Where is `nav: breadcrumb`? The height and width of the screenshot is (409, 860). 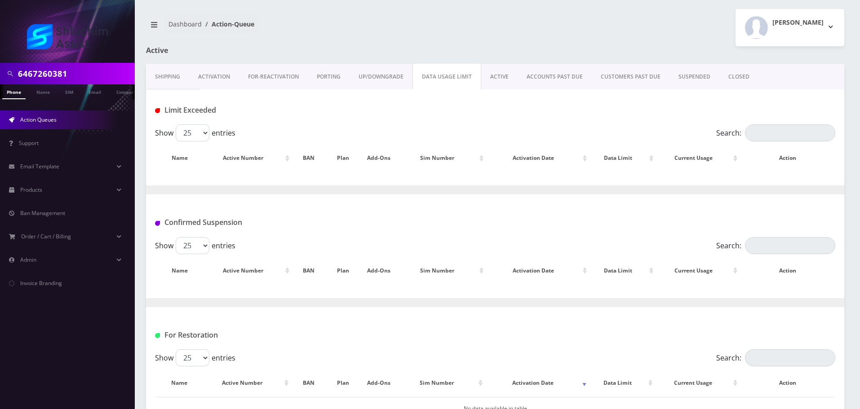
nav: breadcrumb is located at coordinates (317, 27).